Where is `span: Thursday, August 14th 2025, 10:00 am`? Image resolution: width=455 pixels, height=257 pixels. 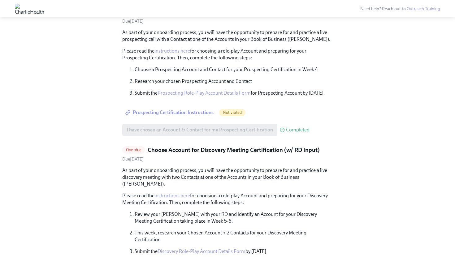 span: Thursday, August 14th 2025, 10:00 am is located at coordinates (133, 159).